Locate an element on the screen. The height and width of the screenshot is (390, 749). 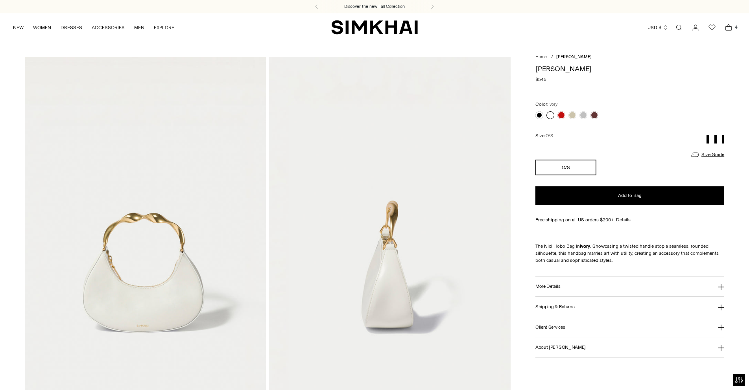
span: Ivory is located at coordinates (553, 104).